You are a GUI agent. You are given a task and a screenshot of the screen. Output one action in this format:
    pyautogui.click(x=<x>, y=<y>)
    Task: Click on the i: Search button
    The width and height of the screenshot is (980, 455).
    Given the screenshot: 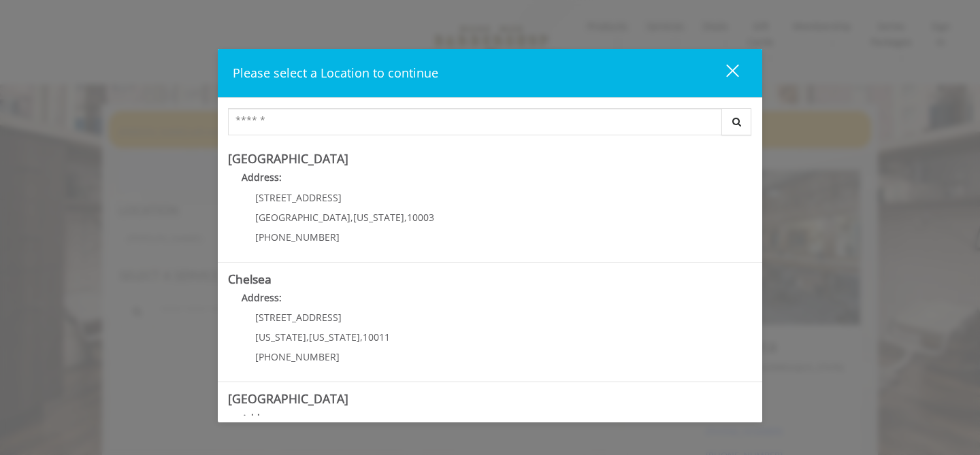 What is the action you would take?
    pyautogui.click(x=736, y=122)
    